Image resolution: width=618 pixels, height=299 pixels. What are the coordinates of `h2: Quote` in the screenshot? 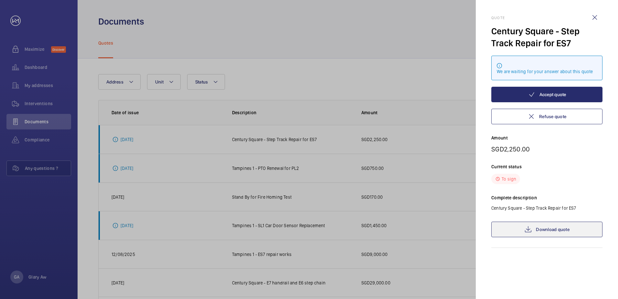 It's located at (547, 18).